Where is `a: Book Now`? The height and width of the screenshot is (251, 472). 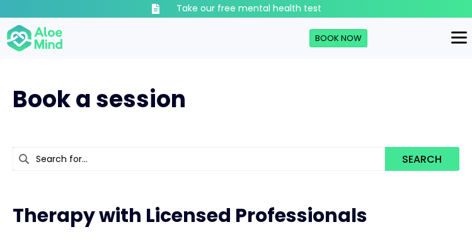
a: Book Now is located at coordinates (338, 38).